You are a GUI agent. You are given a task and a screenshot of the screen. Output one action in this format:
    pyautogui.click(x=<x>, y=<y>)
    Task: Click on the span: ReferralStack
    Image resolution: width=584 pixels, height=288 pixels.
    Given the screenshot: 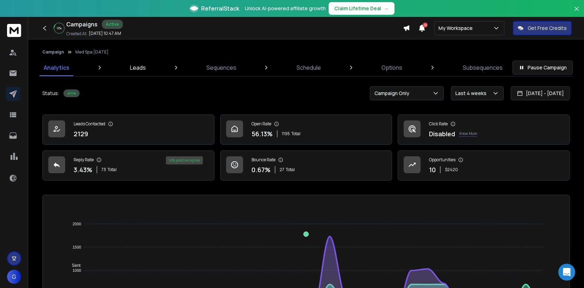 What is the action you would take?
    pyautogui.click(x=220, y=8)
    